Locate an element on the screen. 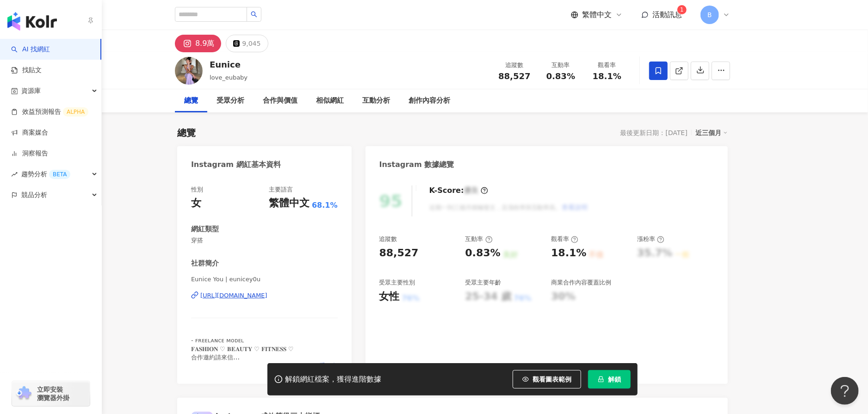  img: chrome extension is located at coordinates (24, 394).